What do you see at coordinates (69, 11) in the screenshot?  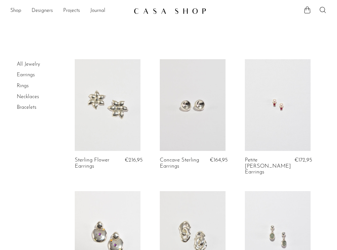 I see `nav: Desktop navigation` at bounding box center [69, 11].